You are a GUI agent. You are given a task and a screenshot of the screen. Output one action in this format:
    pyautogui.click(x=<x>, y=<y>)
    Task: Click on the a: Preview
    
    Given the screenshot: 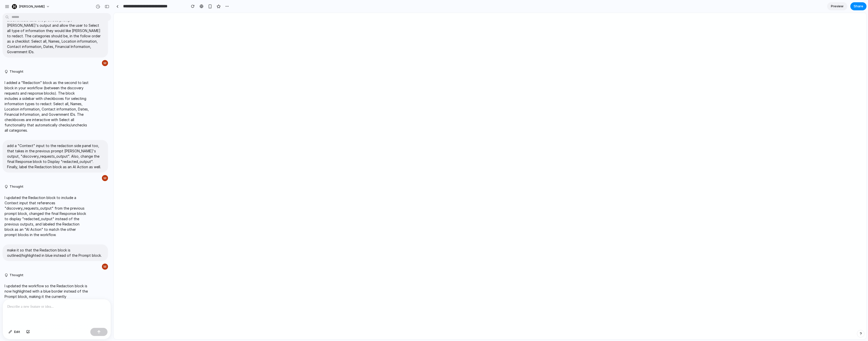 What is the action you would take?
    pyautogui.click(x=837, y=6)
    